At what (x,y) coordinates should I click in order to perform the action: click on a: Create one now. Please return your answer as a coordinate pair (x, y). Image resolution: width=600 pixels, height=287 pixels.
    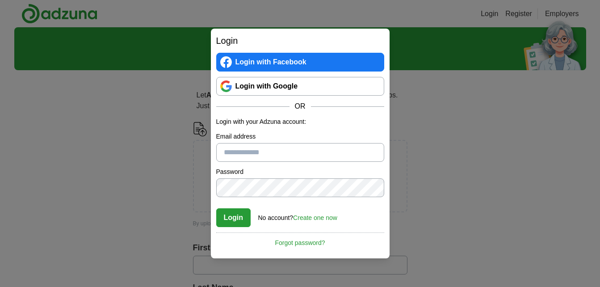
    Looking at the image, I should click on (315, 218).